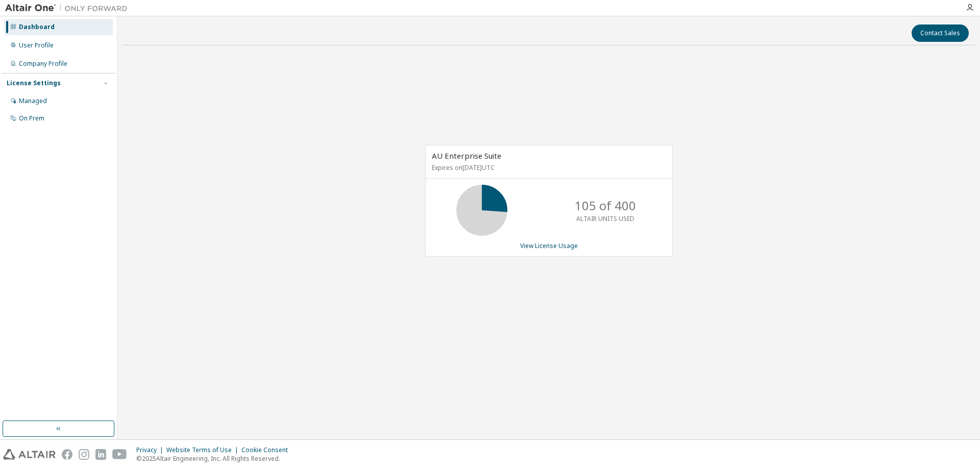 The width and height of the screenshot is (980, 469). I want to click on img: altair_logo.svg, so click(29, 454).